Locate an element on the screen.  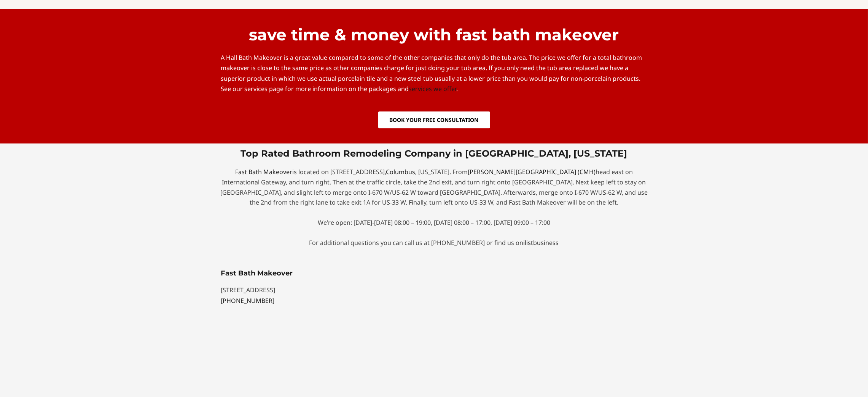
p: A Hall Bath Makeover is a great value compared to some of the other companies that only do the tu... is located at coordinates (435, 73).